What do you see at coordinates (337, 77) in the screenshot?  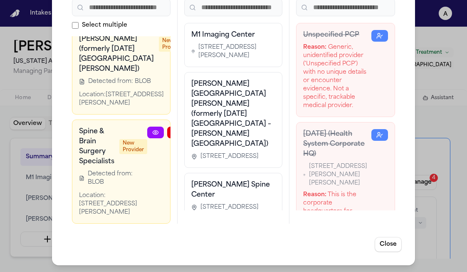 I see `div: Generic, unidentified provider ('Unspecified PCP') with no unique details or encounter evidence. ...` at bounding box center [337, 77].